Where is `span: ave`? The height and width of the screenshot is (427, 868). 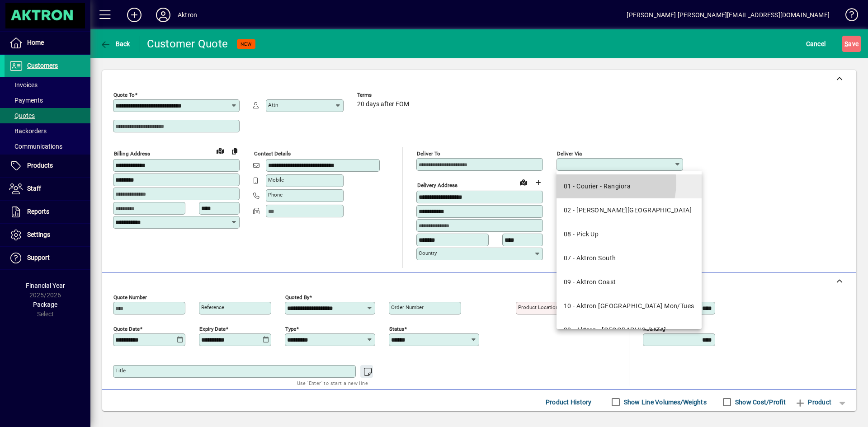 span: ave is located at coordinates (851, 44).